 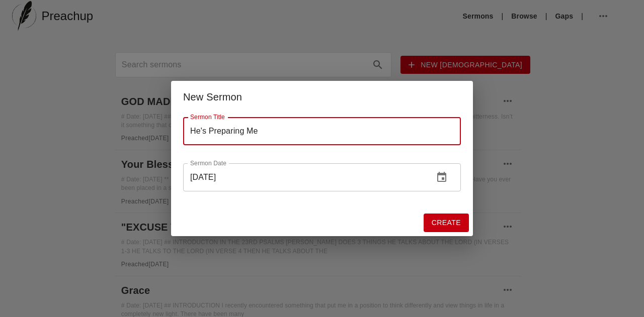 What do you see at coordinates (446, 223) in the screenshot?
I see `span: Create` at bounding box center [446, 223].